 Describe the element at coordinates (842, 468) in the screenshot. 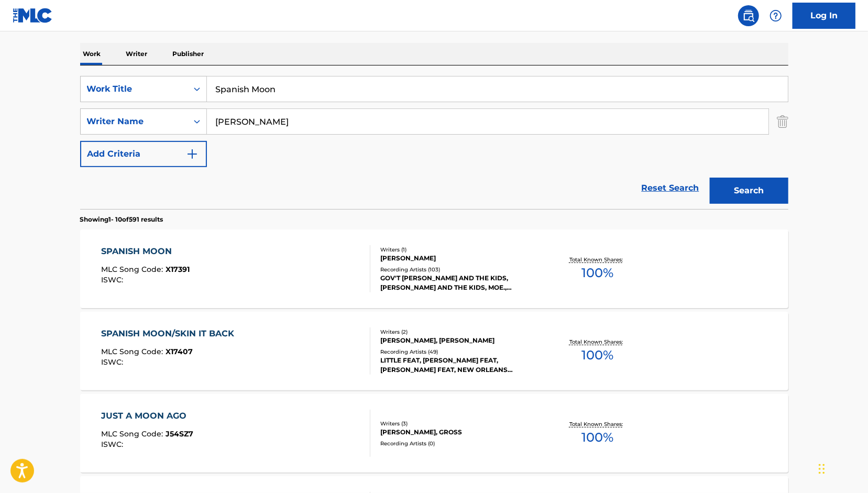

I see `div: Chat Widget` at that location.